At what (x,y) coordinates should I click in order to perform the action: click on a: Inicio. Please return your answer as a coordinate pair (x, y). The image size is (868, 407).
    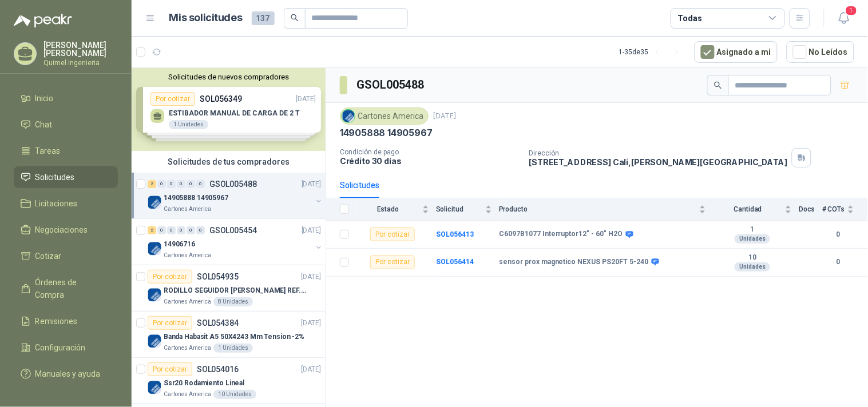
    Looking at the image, I should click on (66, 98).